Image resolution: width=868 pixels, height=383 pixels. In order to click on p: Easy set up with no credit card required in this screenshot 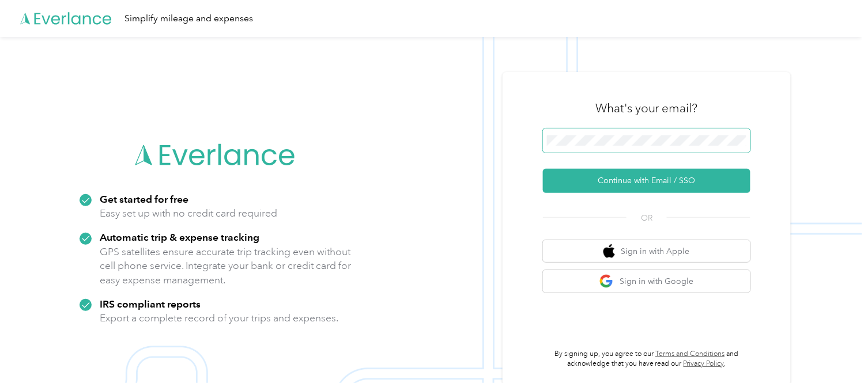, I will do `click(189, 213)`.